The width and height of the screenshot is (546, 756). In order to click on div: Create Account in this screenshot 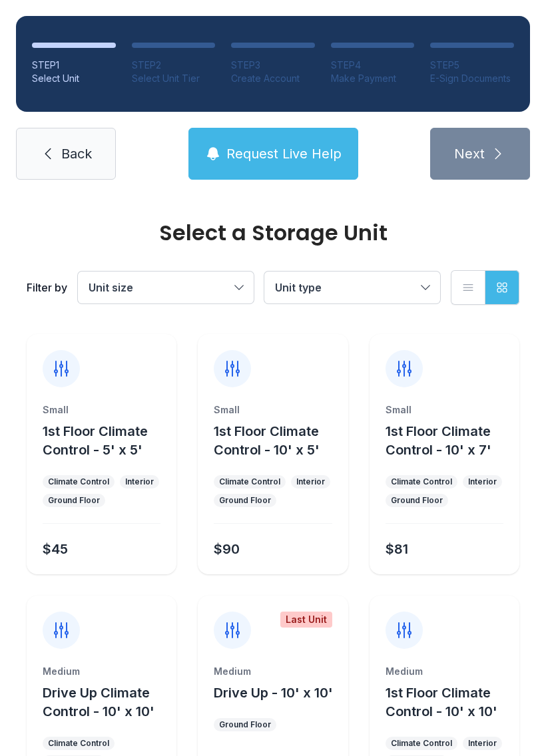, I will do `click(273, 79)`.